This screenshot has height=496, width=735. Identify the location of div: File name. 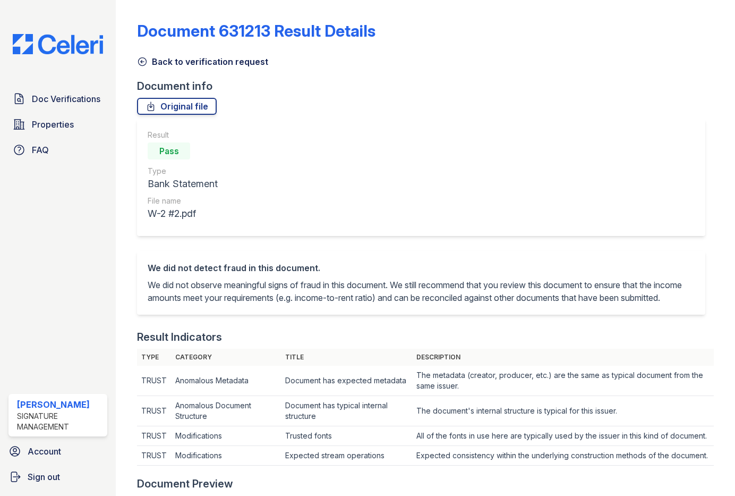
(183, 201).